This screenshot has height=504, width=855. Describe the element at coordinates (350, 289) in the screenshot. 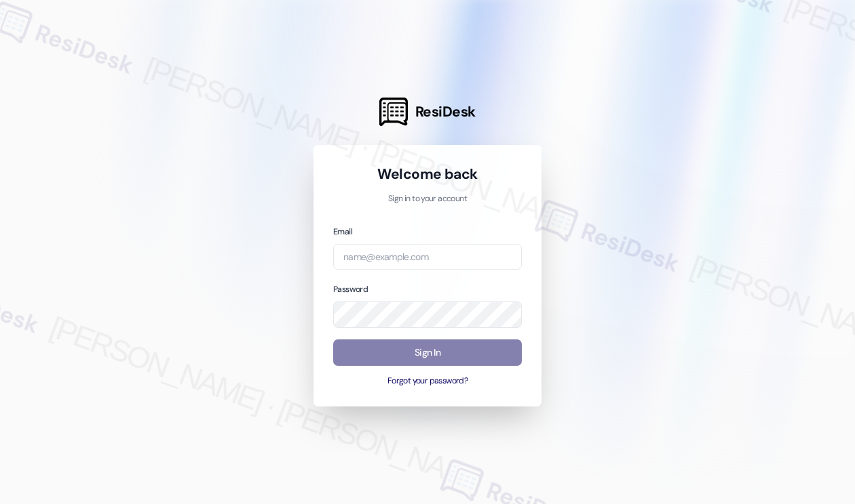

I see `label: Password` at that location.